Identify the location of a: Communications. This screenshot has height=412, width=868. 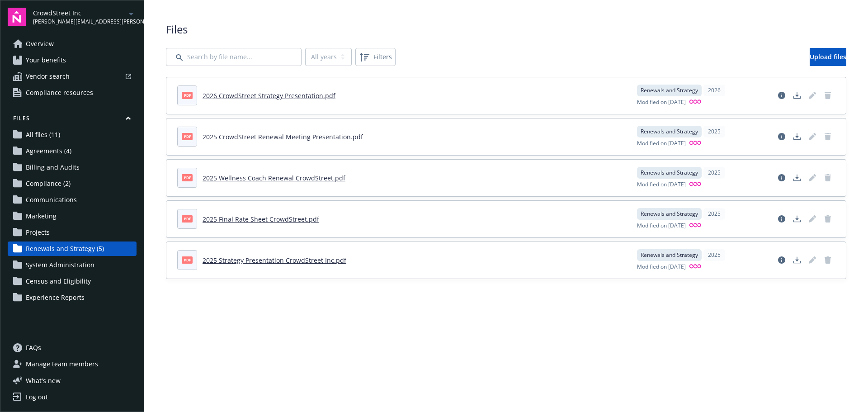
(72, 200).